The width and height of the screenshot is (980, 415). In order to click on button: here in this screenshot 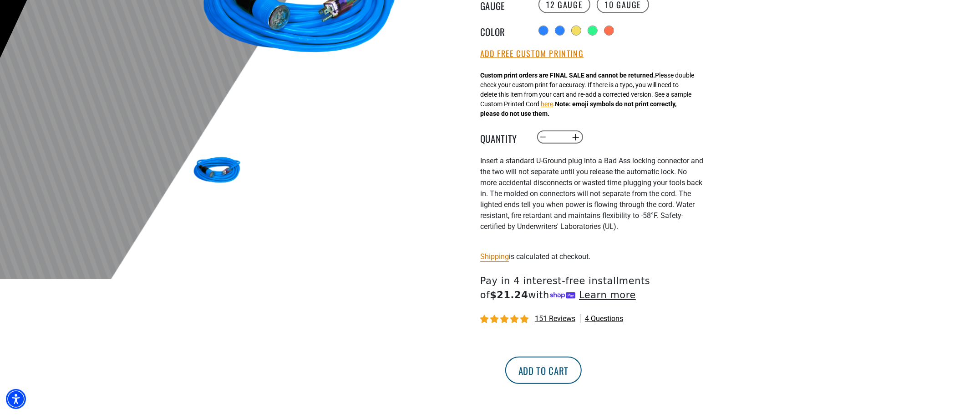, I will do `click(547, 104)`.